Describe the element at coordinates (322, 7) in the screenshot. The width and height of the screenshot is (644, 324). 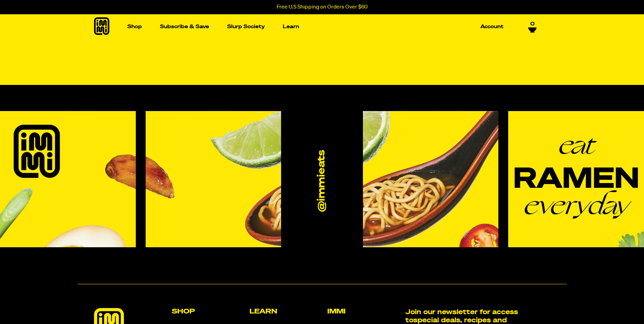
I see `p: Free U.S Shipping on Orders Over $60` at that location.